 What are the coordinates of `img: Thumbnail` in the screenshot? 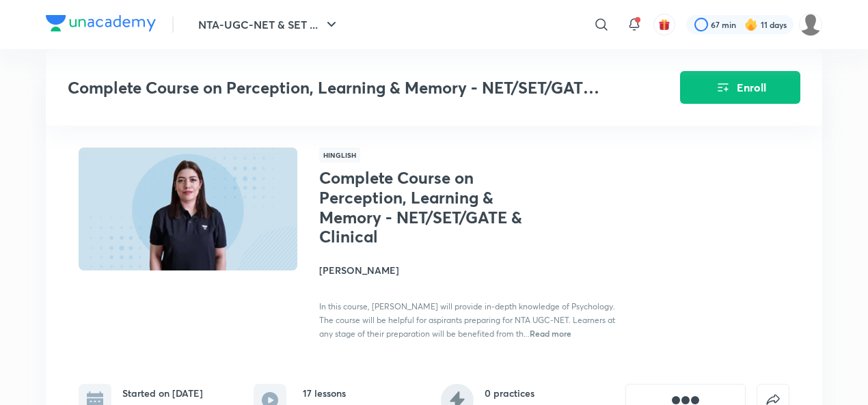 It's located at (188, 209).